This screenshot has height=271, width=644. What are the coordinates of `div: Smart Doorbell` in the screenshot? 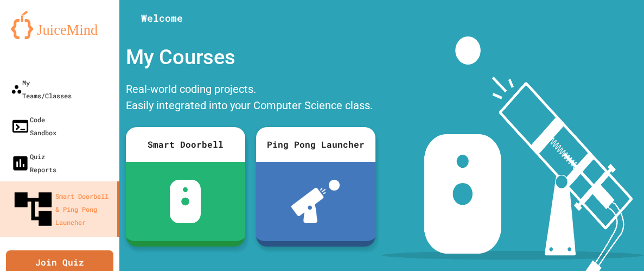 It's located at (186, 144).